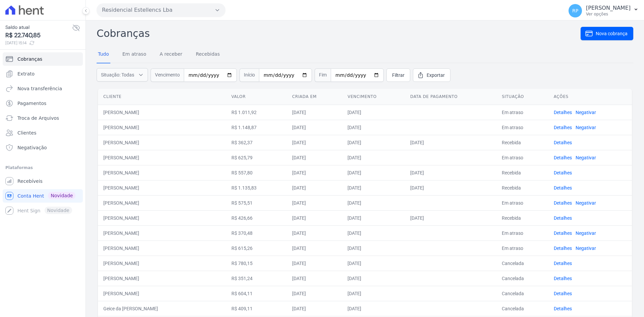 This screenshot has width=644, height=317. What do you see at coordinates (256, 218) in the screenshot?
I see `td: R$ 426,66` at bounding box center [256, 218].